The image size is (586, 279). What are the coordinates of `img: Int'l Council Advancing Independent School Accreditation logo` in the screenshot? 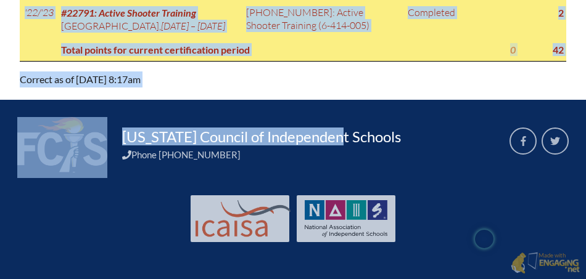 It's located at (243, 219).